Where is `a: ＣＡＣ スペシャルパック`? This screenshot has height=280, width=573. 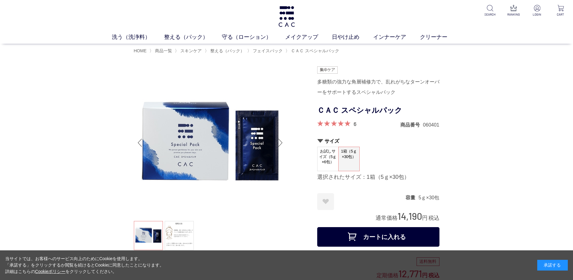
a: ＣＡＣ スペシャルパック is located at coordinates (314, 51).